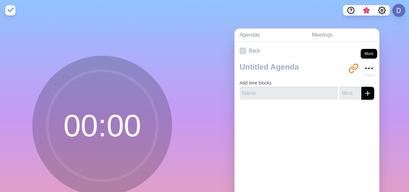 This screenshot has height=192, width=409. I want to click on a: Back, so click(307, 51).